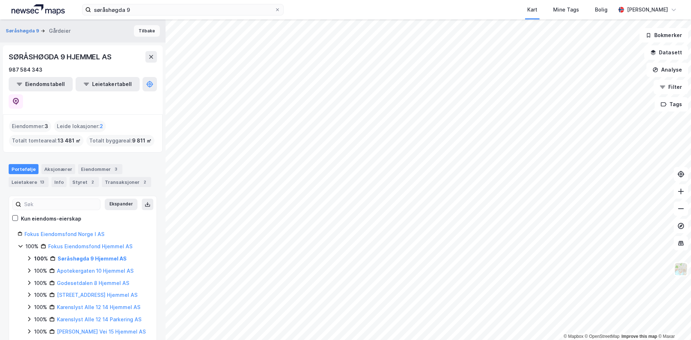 The width and height of the screenshot is (691, 340). Describe the element at coordinates (101, 126) in the screenshot. I see `span: 2` at that location.